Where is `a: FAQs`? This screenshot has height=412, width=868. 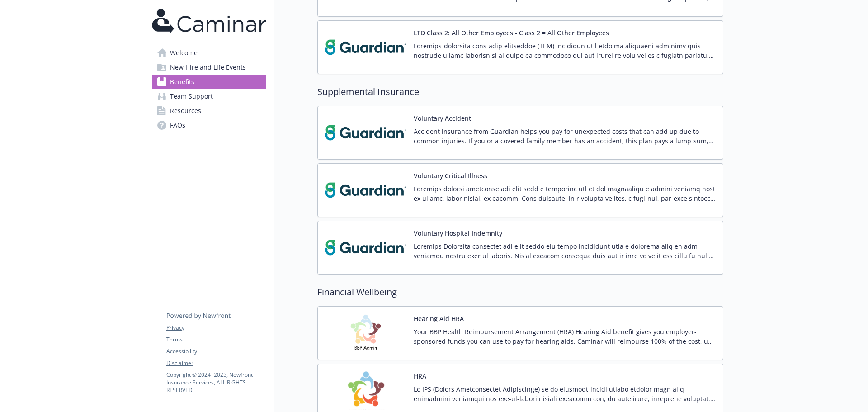
a: FAQs is located at coordinates (209, 125).